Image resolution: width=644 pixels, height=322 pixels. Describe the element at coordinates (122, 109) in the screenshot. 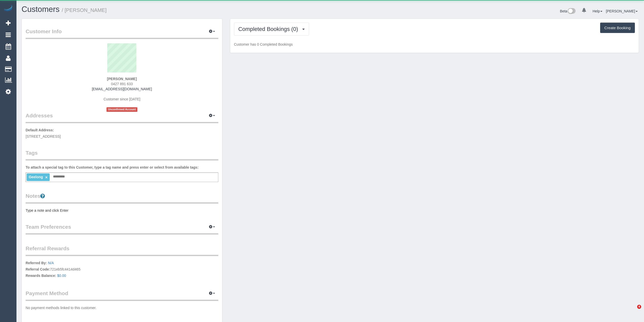

I see `span: Unconfirmed Account` at that location.